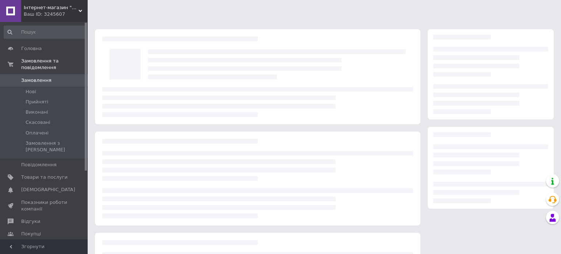 The width and height of the screenshot is (561, 254). What do you see at coordinates (31, 92) in the screenshot?
I see `span: Нові` at bounding box center [31, 92].